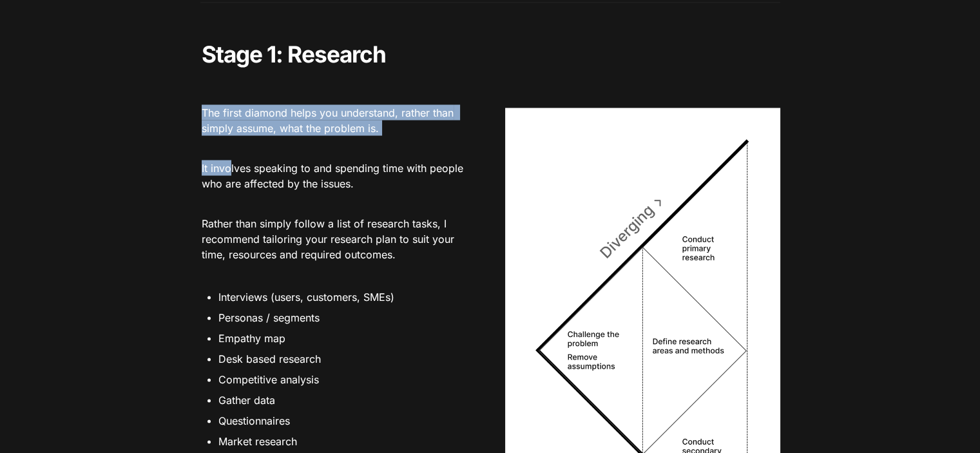  I want to click on h2: Stage 1: Research, so click(491, 54).